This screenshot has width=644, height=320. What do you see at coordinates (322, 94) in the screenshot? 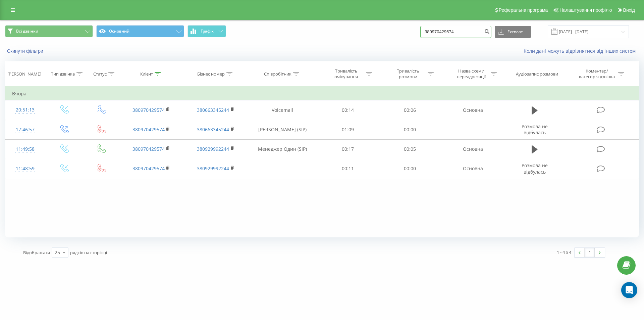
I see `td: Вчора` at bounding box center [322, 94].